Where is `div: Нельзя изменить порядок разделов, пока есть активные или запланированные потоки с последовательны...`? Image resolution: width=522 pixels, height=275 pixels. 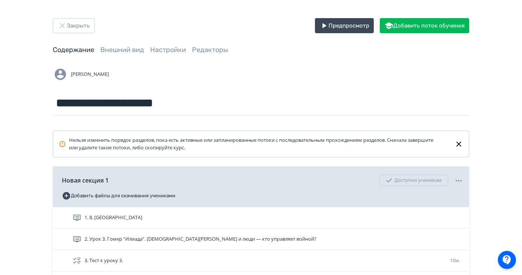
div: Нельзя изменить порядок разделов, пока есть активные или запланированные потоки с последовательны... is located at coordinates (250, 144).